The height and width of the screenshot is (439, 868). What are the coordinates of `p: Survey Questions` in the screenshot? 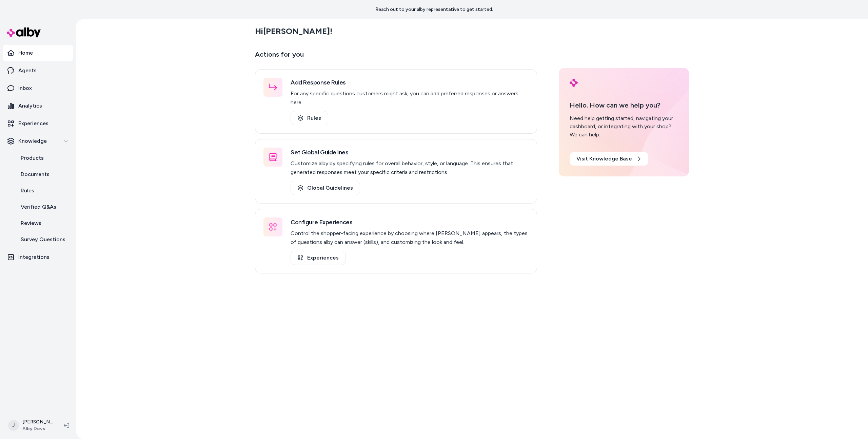 It's located at (43, 240).